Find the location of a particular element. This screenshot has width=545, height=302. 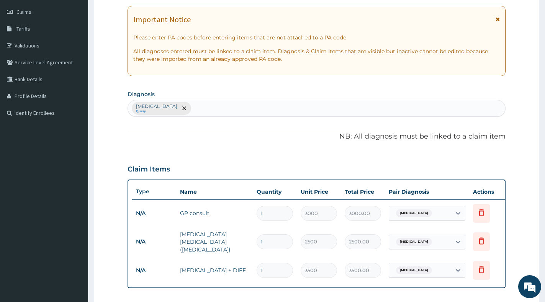

small: Query is located at coordinates (157, 111).